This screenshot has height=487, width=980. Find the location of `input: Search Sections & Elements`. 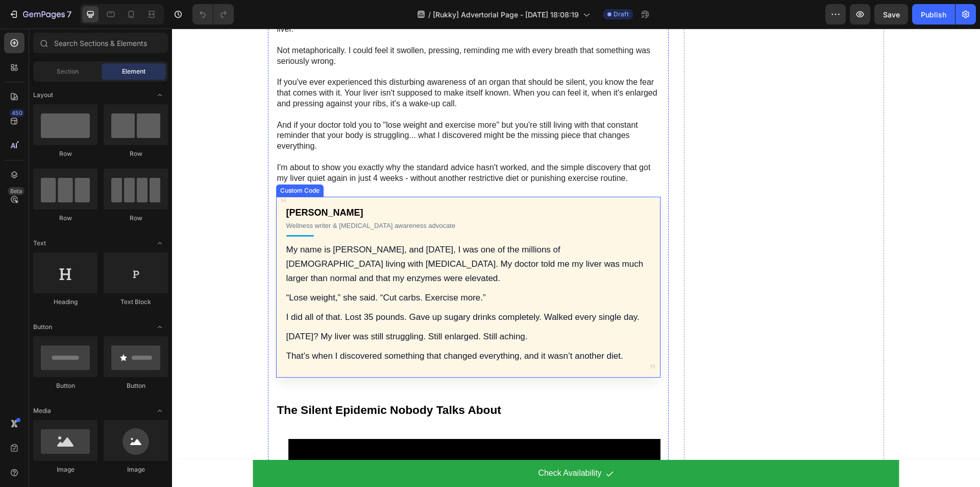

input: Search Sections & Elements is located at coordinates (101, 43).